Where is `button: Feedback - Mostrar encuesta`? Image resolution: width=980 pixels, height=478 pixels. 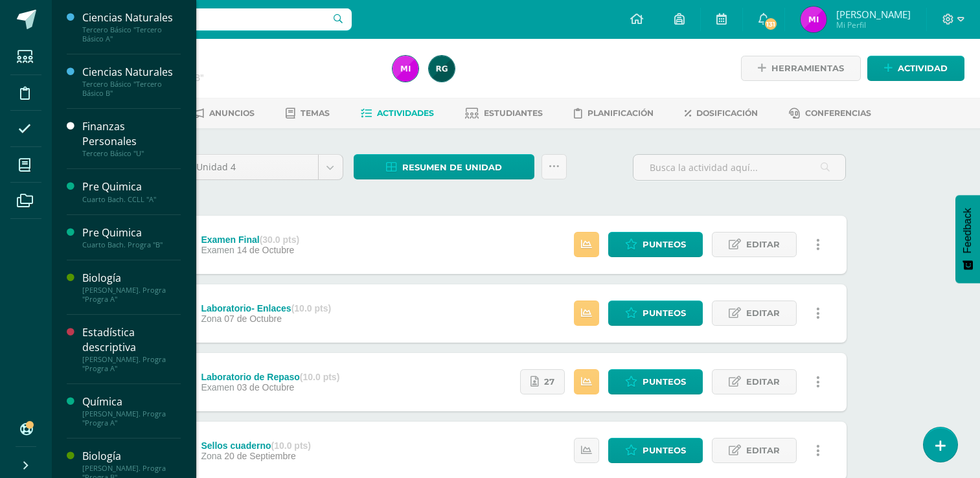 button: Feedback - Mostrar encuesta is located at coordinates (968, 239).